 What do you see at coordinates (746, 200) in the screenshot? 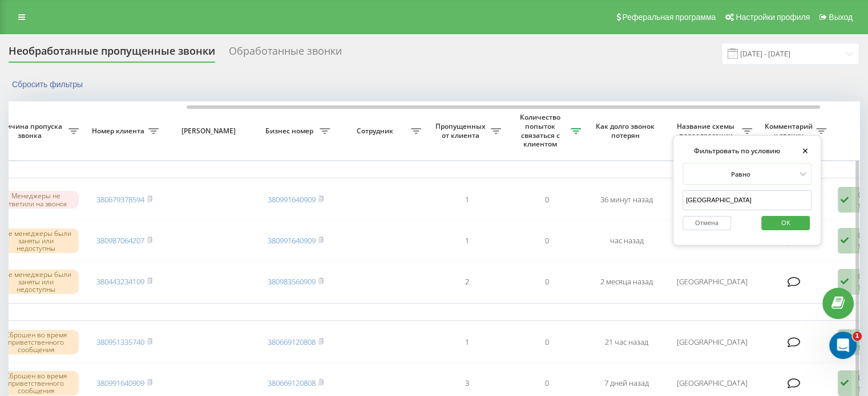
I see `input: Введите значение` at bounding box center [746, 200].